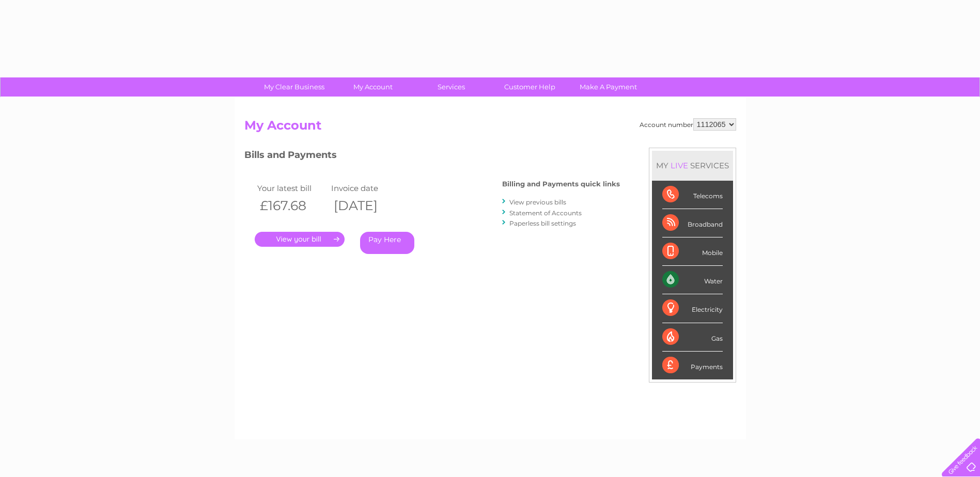  Describe the element at coordinates (679, 165) in the screenshot. I see `div: LIVE` at that location.